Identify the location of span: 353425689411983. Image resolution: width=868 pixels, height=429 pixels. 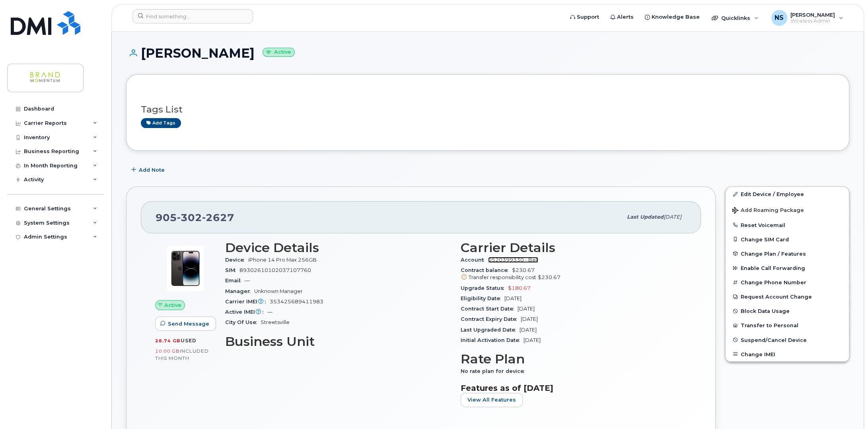
(296, 302).